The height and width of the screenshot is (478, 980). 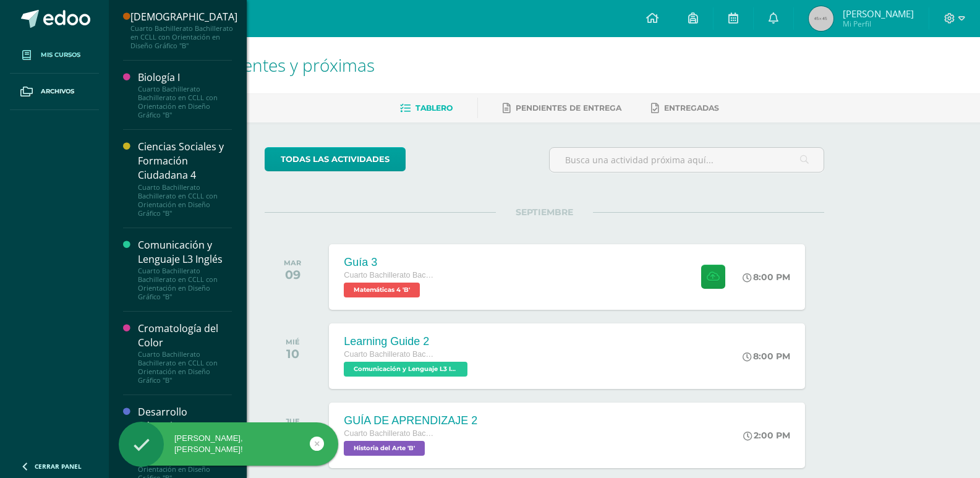 I want to click on div: 2:00 PM, so click(x=767, y=435).